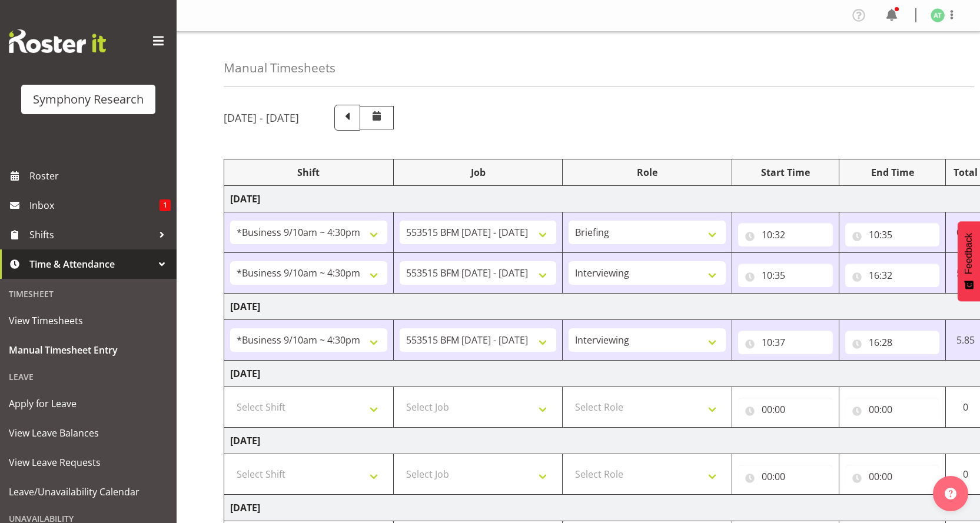  I want to click on img: angela-tunnicliffe1838.jpg, so click(938, 15).